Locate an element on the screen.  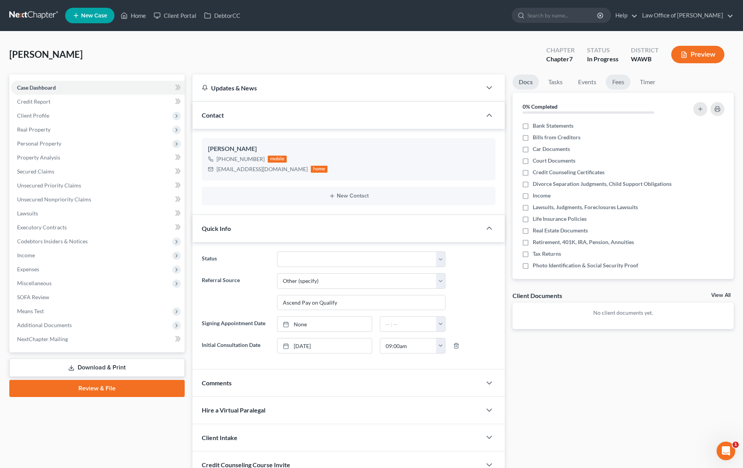
span: Expenses is located at coordinates (28, 269).